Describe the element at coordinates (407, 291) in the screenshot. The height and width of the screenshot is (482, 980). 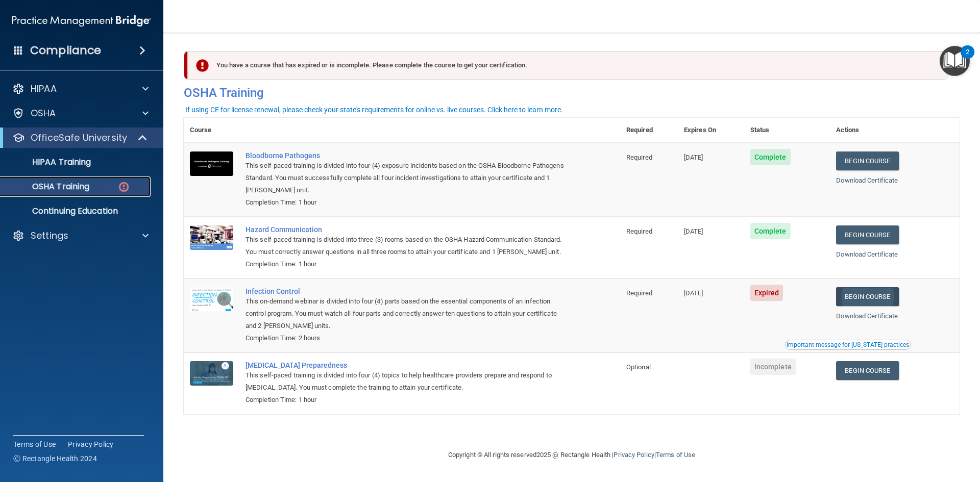
I see `a: Infection Control` at that location.